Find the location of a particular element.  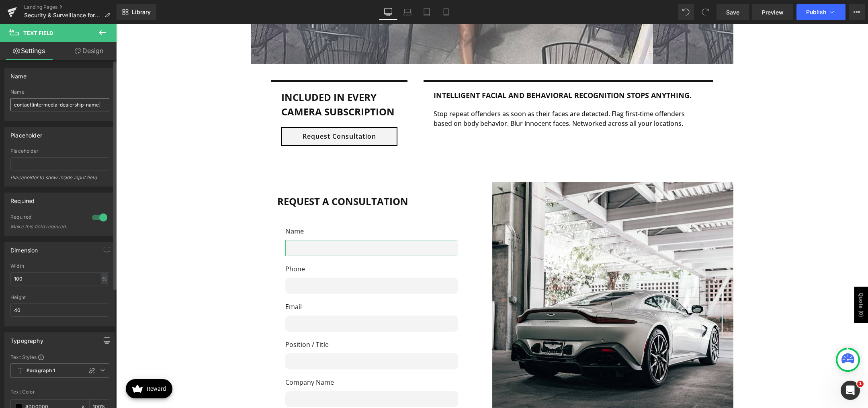

p: Position / Title is located at coordinates (256, 320).